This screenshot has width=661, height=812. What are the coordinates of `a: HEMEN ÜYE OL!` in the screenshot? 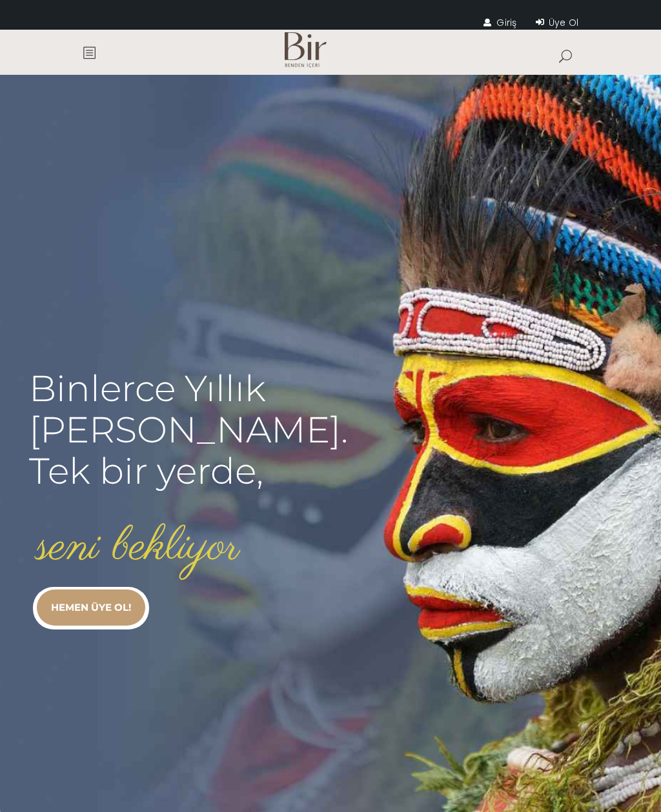 It's located at (91, 607).